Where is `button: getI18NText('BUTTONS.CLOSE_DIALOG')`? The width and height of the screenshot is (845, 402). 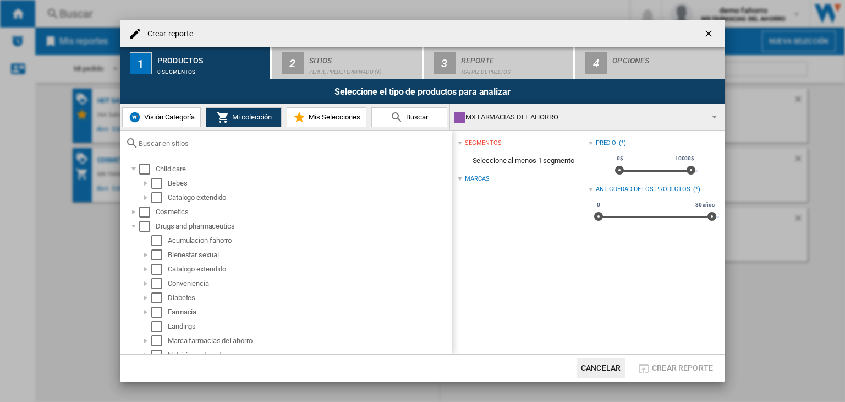 button: getI18NText('BUTTONS.CLOSE_DIALOG') is located at coordinates (710, 34).